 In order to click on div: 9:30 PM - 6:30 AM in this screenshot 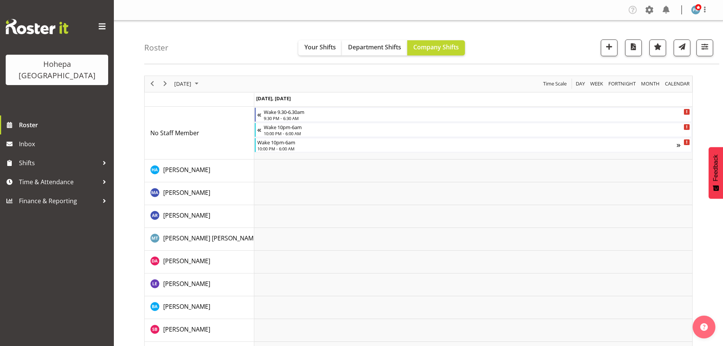, I will do `click(477, 118)`.